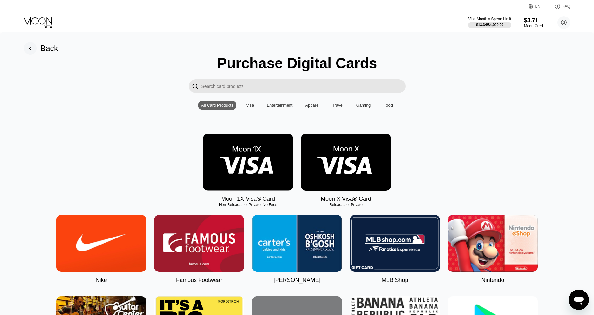  I want to click on div: $13.34 / $4,000.00, so click(490, 25).